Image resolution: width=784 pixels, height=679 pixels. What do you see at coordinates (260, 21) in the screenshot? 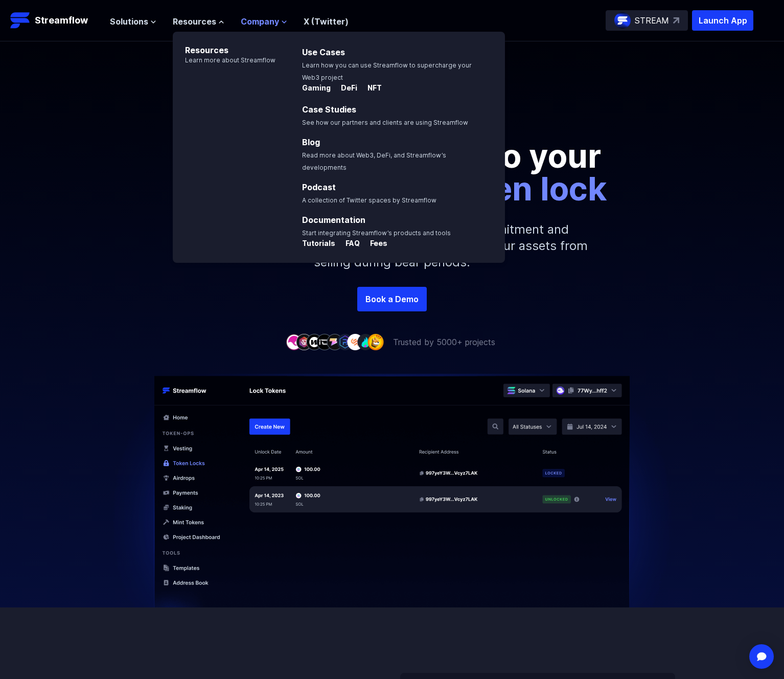
I see `span: Company` at bounding box center [260, 21].